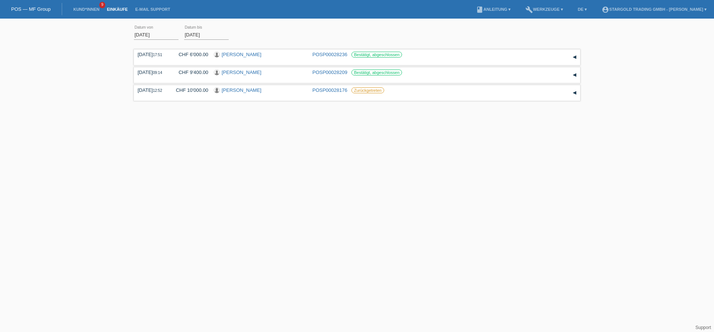  Describe the element at coordinates (330, 54) in the screenshot. I see `a: POSP00028236` at that location.